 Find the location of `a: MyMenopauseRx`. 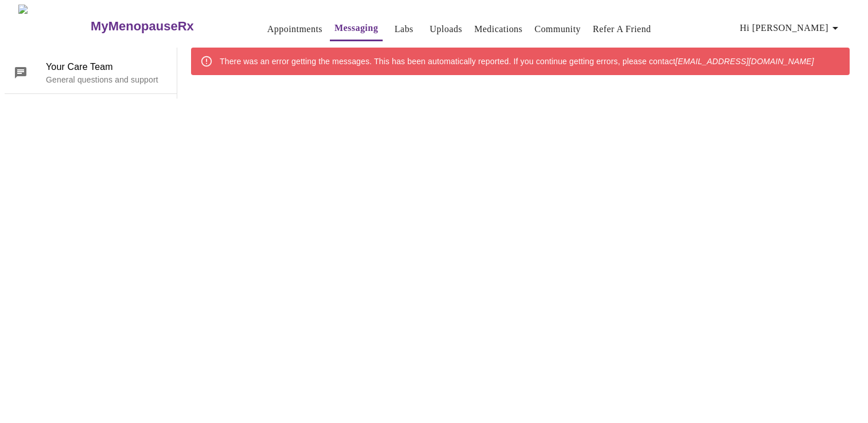

a: MyMenopauseRx is located at coordinates (165, 26).